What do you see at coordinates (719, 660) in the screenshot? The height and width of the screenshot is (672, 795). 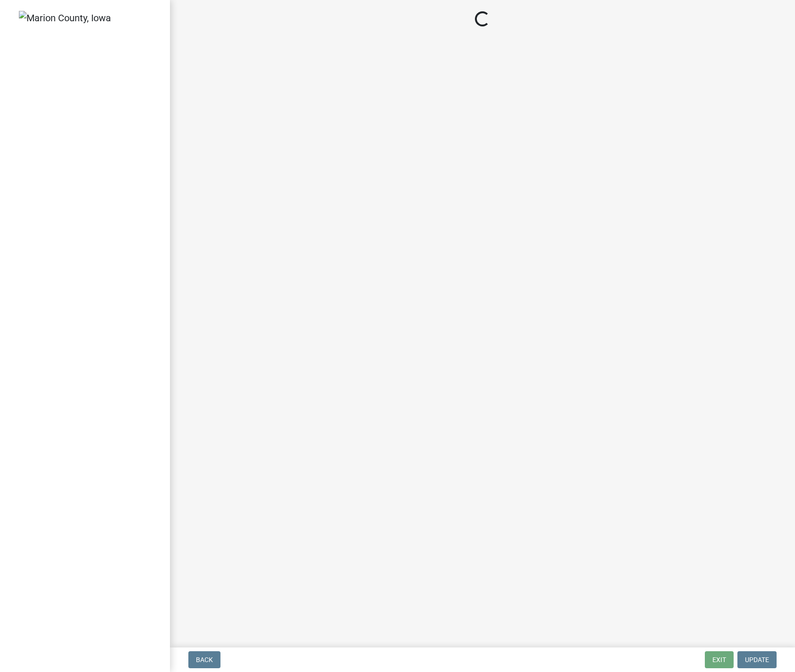 I see `button: Exit` at bounding box center [719, 660].